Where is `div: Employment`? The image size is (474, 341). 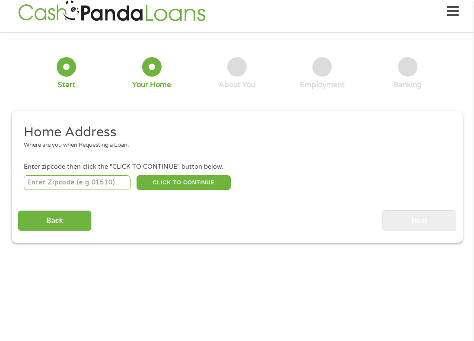 div: Employment is located at coordinates (323, 85).